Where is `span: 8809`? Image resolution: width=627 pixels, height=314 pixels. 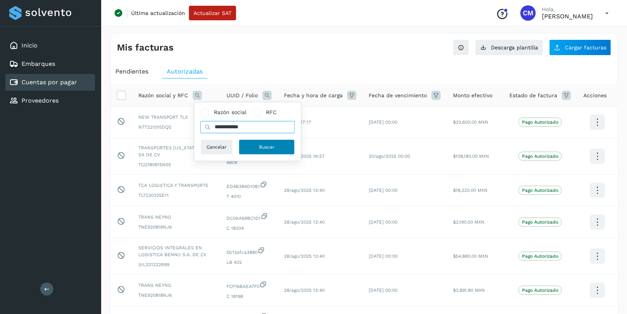 span: 8809 is located at coordinates (249, 163).